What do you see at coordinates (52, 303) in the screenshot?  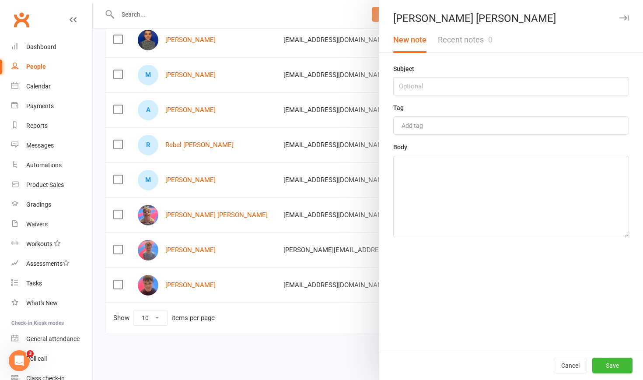 I see `a: What's New` at bounding box center [52, 303].